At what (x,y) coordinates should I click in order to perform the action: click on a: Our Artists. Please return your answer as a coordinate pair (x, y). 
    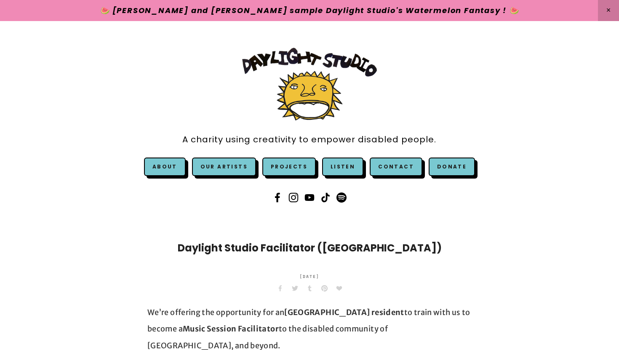
    Looking at the image, I should click on (224, 167).